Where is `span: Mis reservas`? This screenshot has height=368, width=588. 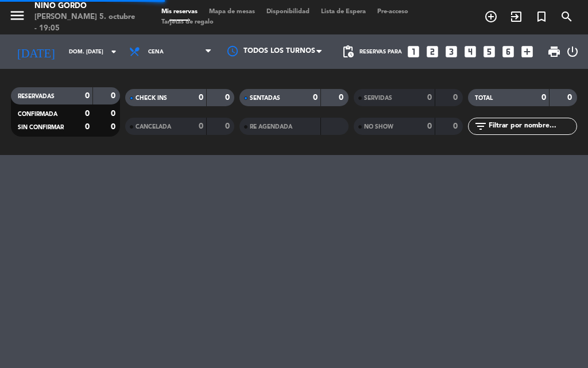
span: Mis reservas is located at coordinates (179, 11).